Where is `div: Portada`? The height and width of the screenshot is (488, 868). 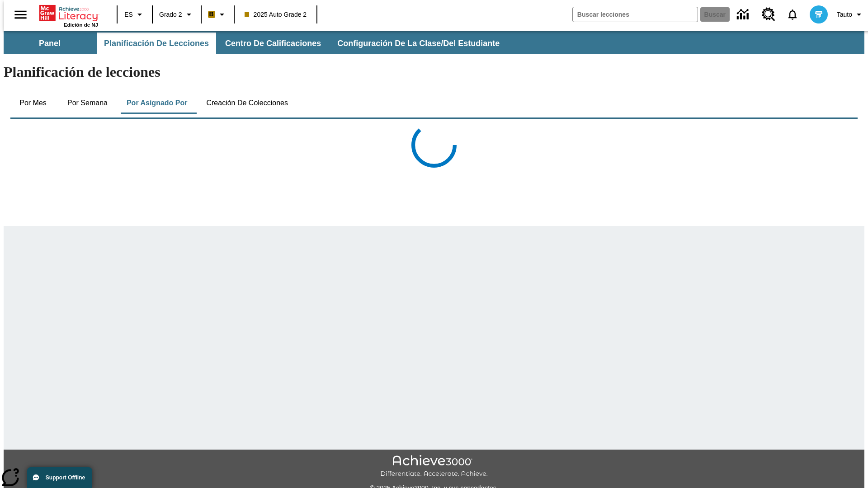 div: Portada is located at coordinates (69, 15).